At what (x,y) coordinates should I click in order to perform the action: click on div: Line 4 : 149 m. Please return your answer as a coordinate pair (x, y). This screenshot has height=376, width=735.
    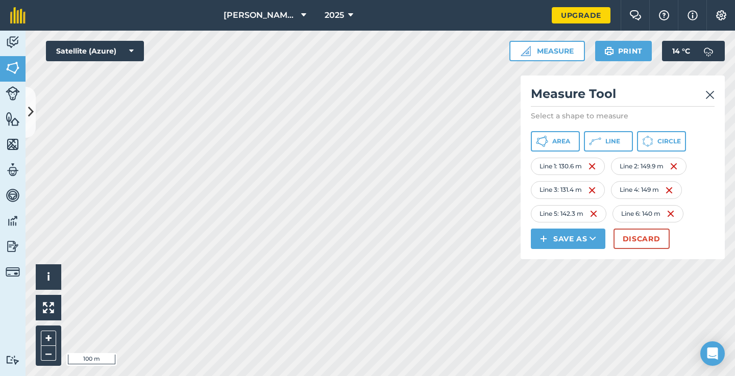
    Looking at the image, I should click on (647, 190).